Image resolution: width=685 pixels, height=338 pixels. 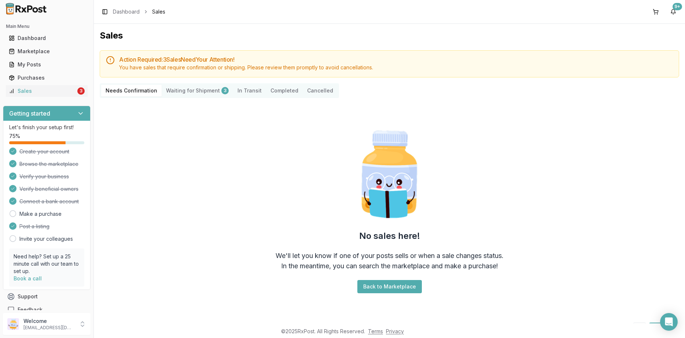 What do you see at coordinates (375, 331) in the screenshot?
I see `a: Terms` at bounding box center [375, 331].